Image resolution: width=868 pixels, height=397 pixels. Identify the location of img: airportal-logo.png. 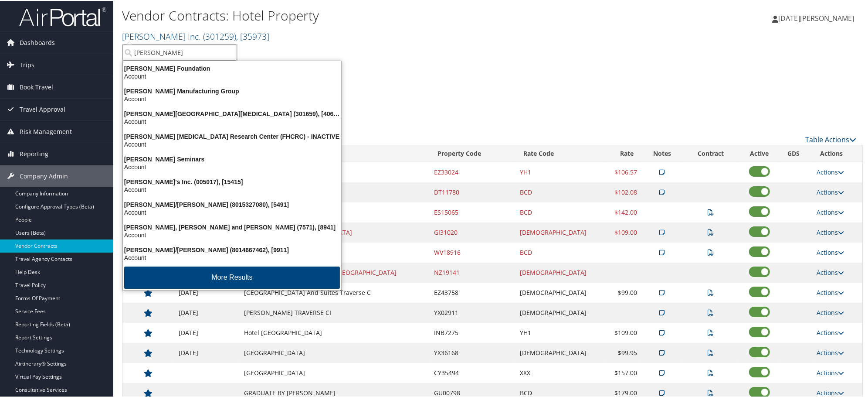
(62, 16).